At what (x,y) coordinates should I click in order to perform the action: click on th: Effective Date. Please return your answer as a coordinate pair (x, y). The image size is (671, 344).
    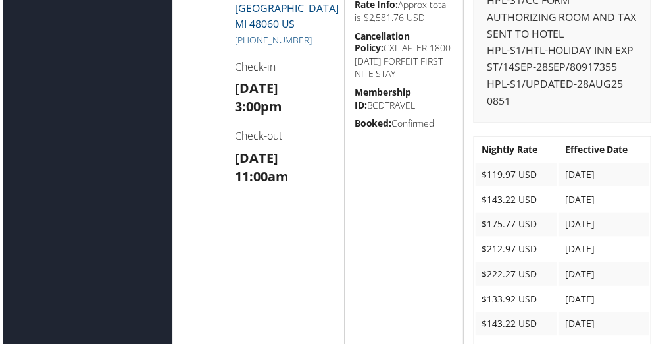
    Looking at the image, I should click on (606, 151).